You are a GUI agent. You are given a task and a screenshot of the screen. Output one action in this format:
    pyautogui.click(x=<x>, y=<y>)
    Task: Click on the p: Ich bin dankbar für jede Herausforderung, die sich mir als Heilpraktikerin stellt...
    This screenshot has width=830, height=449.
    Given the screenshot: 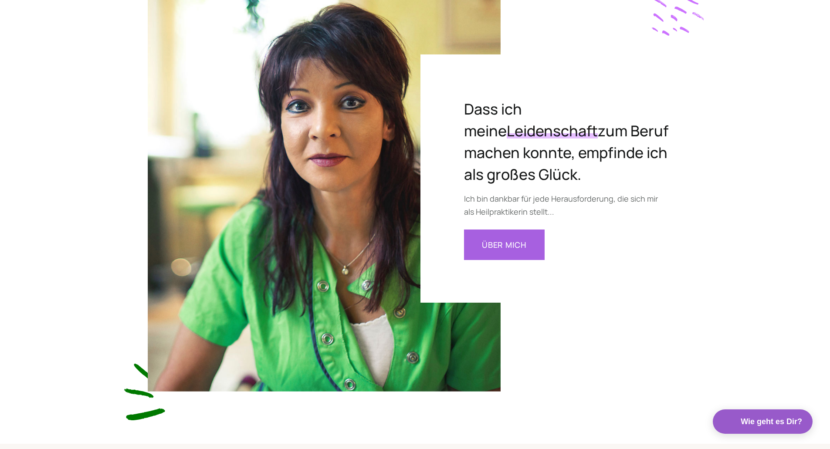 What is the action you would take?
    pyautogui.click(x=566, y=205)
    